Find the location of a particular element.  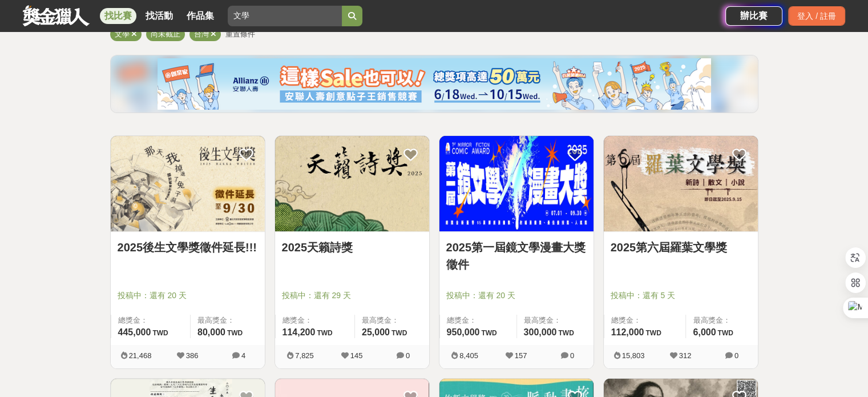

span: 台灣 is located at coordinates (201, 34).